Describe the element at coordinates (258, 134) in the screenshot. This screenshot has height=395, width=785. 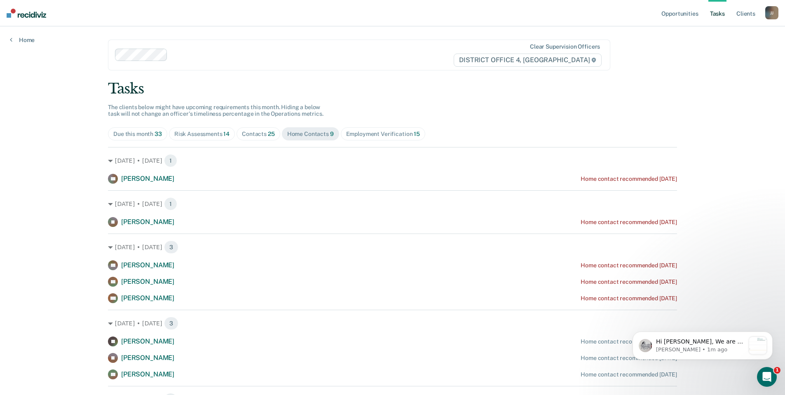
I see `div: Contacts` at that location.